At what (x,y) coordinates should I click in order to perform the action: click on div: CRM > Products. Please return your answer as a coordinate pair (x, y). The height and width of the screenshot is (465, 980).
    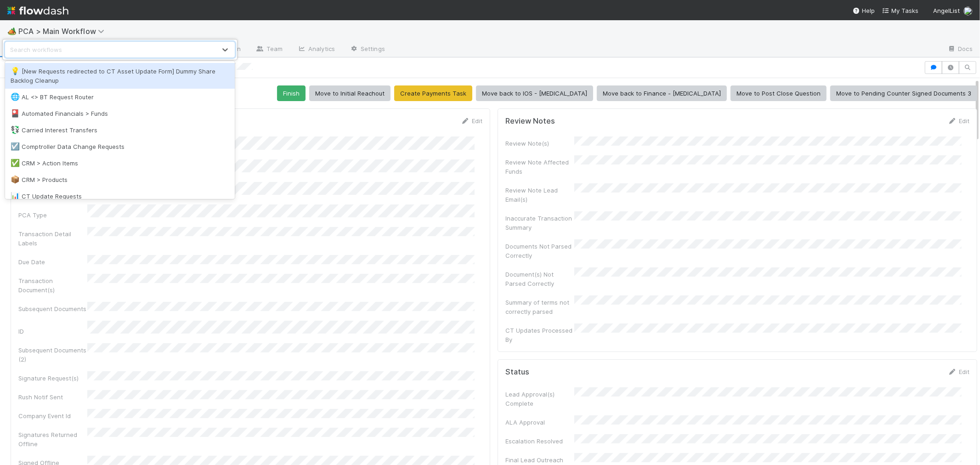
    Looking at the image, I should click on (120, 180).